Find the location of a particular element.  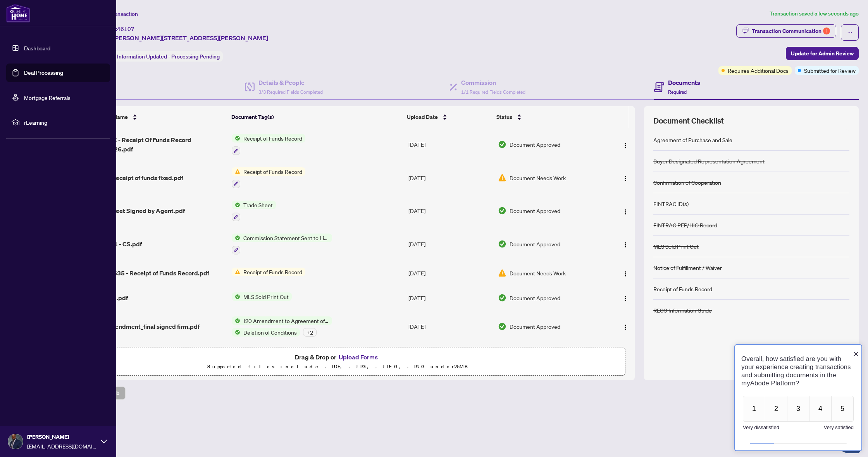

span: Requires Additional Docs is located at coordinates (758, 70).